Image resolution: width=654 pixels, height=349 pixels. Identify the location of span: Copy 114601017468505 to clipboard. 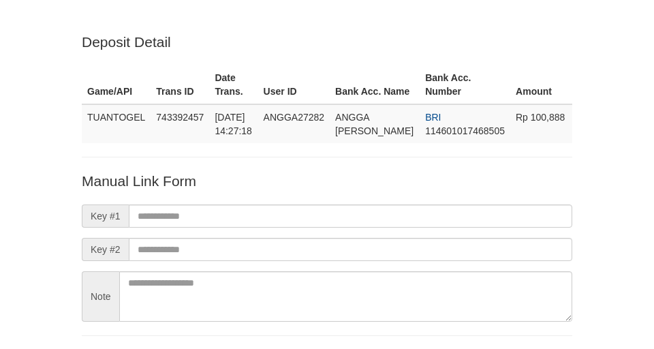
(465, 131).